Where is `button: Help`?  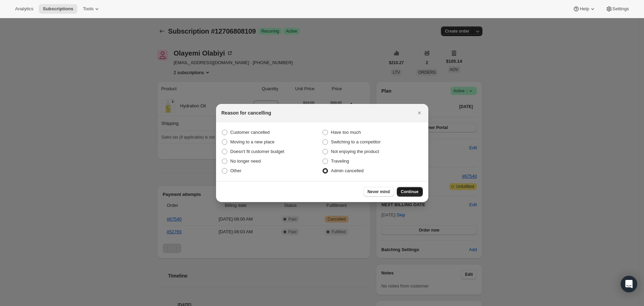
button: Help is located at coordinates (584, 9).